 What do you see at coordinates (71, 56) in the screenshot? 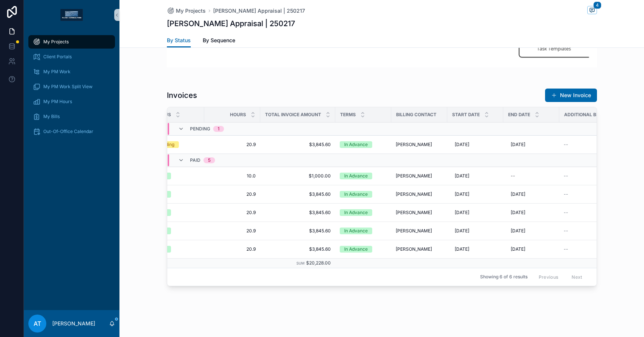
I see `a: Client Portals` at bounding box center [71, 56].